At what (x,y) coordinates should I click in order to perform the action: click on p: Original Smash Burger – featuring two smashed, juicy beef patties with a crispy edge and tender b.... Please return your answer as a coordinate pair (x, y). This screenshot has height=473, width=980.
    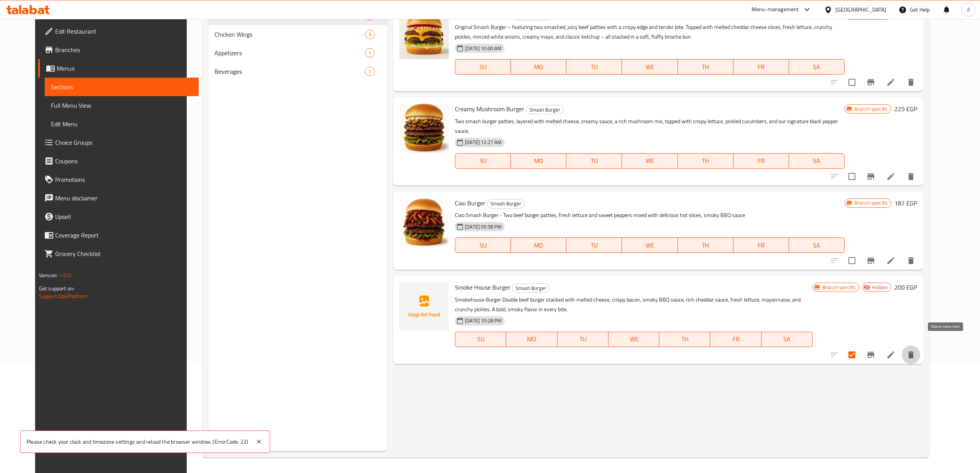
    Looking at the image, I should click on (649, 32).